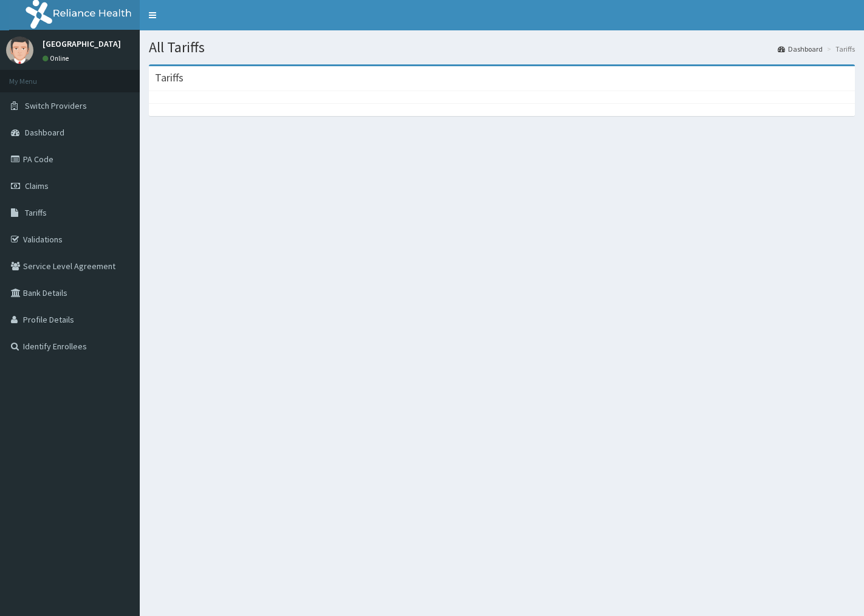 This screenshot has width=864, height=616. What do you see at coordinates (36, 212) in the screenshot?
I see `span: Tariffs` at bounding box center [36, 212].